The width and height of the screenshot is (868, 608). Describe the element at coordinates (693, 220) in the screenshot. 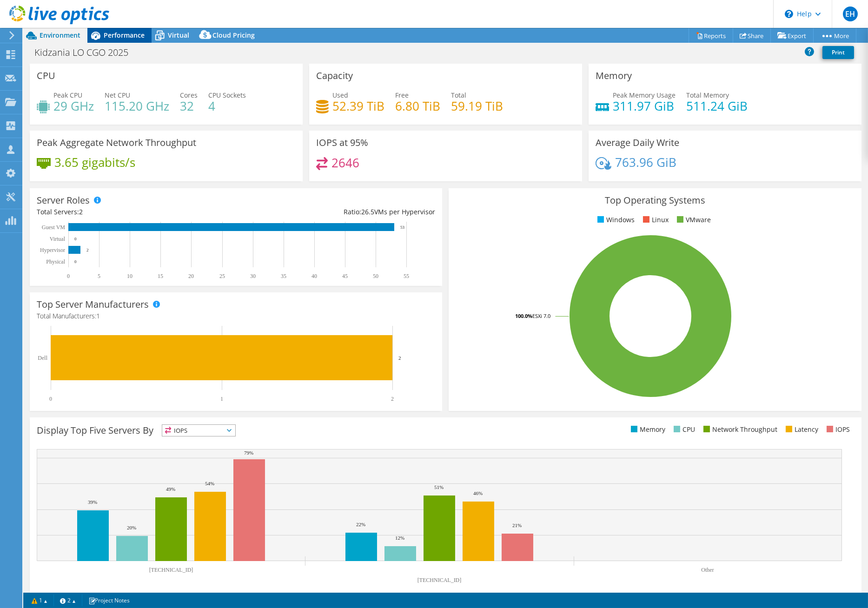

I see `li: VMware` at that location.